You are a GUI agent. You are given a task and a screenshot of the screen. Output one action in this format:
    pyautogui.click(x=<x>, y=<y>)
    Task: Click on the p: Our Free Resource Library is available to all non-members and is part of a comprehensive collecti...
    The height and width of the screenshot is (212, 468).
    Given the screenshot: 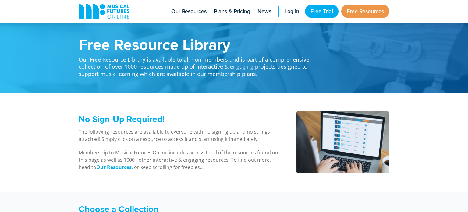 What is the action you would take?
    pyautogui.click(x=198, y=65)
    